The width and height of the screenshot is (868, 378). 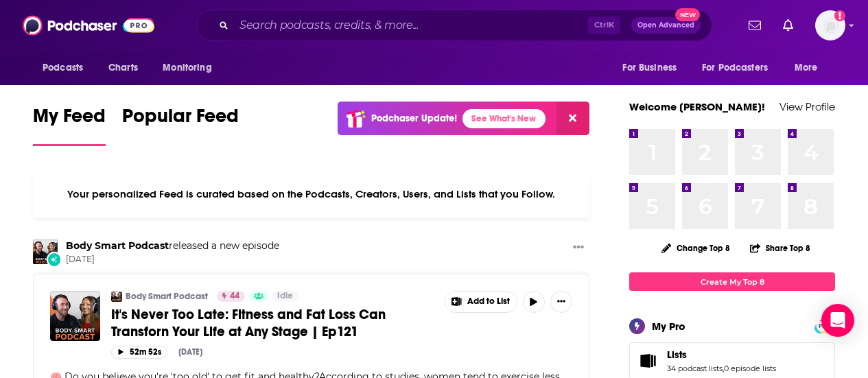 What do you see at coordinates (311, 194) in the screenshot?
I see `div: Your personalized Feed is curated based on the Podcasts, Creators, Users, and Lists that you Follow.` at bounding box center [311, 194].